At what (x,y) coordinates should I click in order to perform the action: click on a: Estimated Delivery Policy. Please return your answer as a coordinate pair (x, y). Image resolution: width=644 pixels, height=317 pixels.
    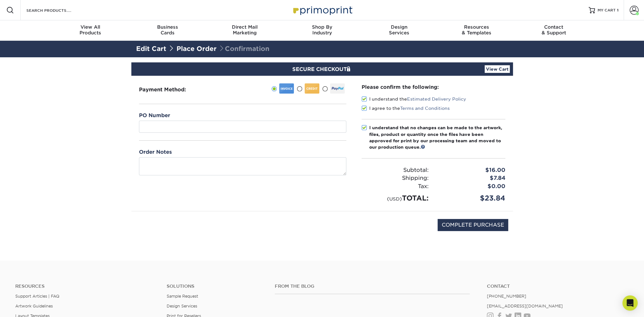
    Looking at the image, I should click on (437, 99).